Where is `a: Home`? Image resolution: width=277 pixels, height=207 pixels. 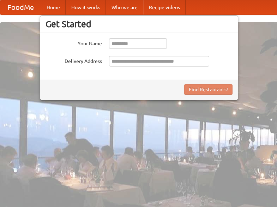
a: Home is located at coordinates (53, 7).